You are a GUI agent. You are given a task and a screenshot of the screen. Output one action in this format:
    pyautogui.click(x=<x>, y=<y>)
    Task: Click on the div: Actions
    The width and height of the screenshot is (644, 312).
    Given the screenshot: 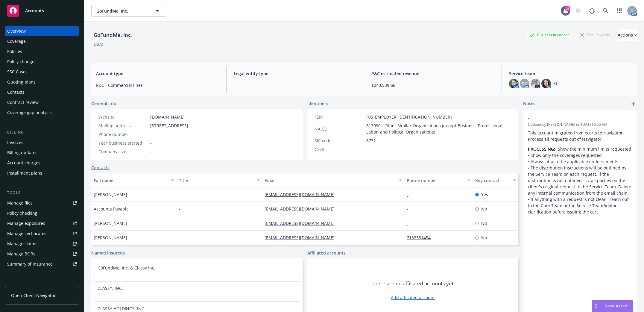 What is the action you would take?
    pyautogui.click(x=627, y=35)
    